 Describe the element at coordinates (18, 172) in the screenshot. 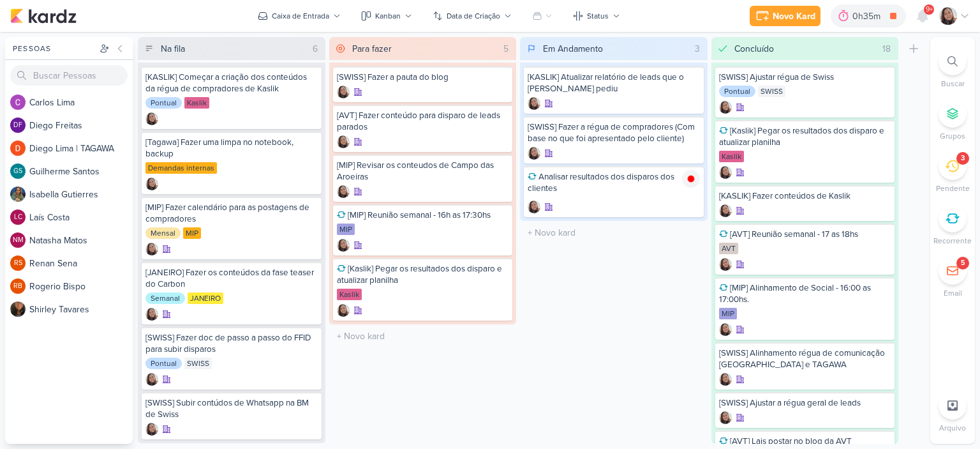

I see `p: GS` at that location.